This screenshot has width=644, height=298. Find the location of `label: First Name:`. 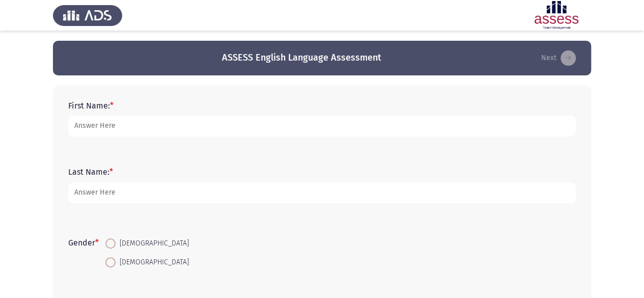

label: First Name: is located at coordinates (91, 105).